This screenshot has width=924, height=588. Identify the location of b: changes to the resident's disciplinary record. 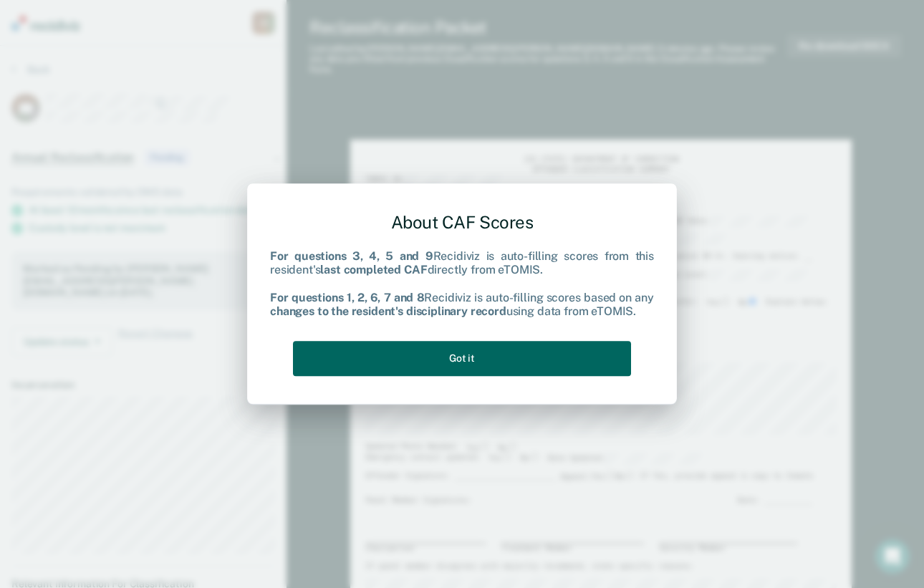
(388, 311).